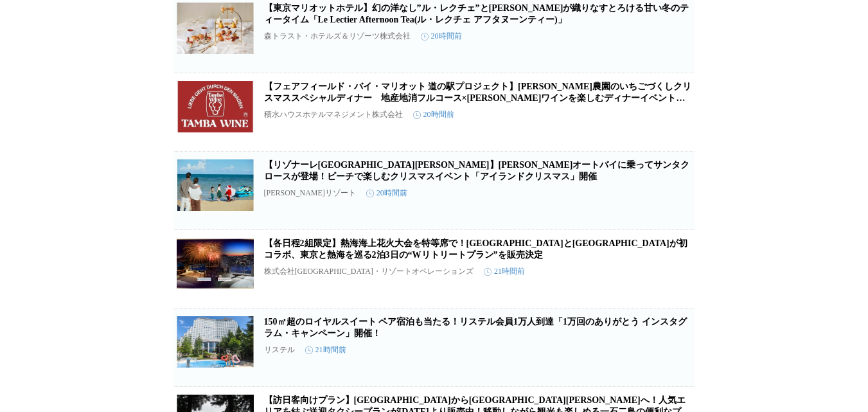 The width and height of the screenshot is (868, 412). Describe the element at coordinates (334, 115) in the screenshot. I see `p: 積水ハウスホテルマネジメント株式会社` at that location.